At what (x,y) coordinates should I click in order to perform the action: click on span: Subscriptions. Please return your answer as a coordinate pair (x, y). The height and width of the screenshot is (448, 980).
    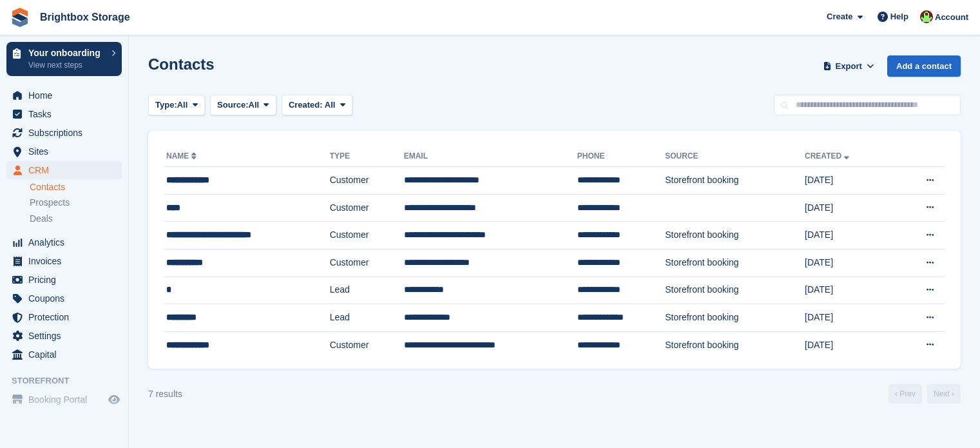
    Looking at the image, I should click on (67, 133).